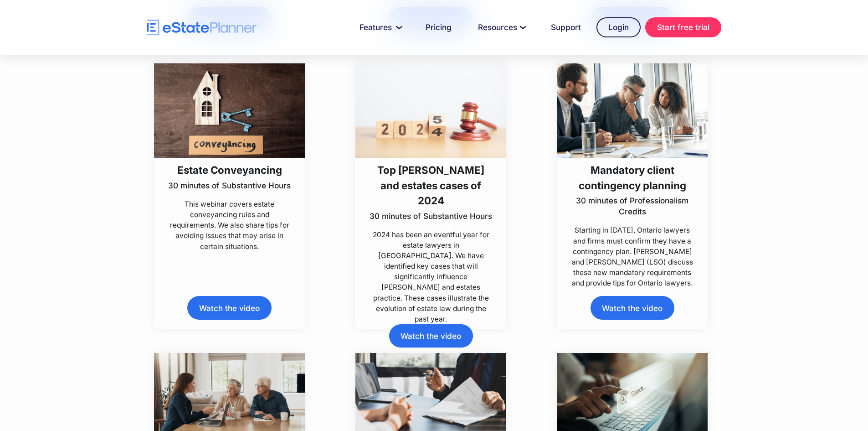 The height and width of the screenshot is (431, 868). I want to click on h3: Mandatory client contingency planning, so click(632, 178).